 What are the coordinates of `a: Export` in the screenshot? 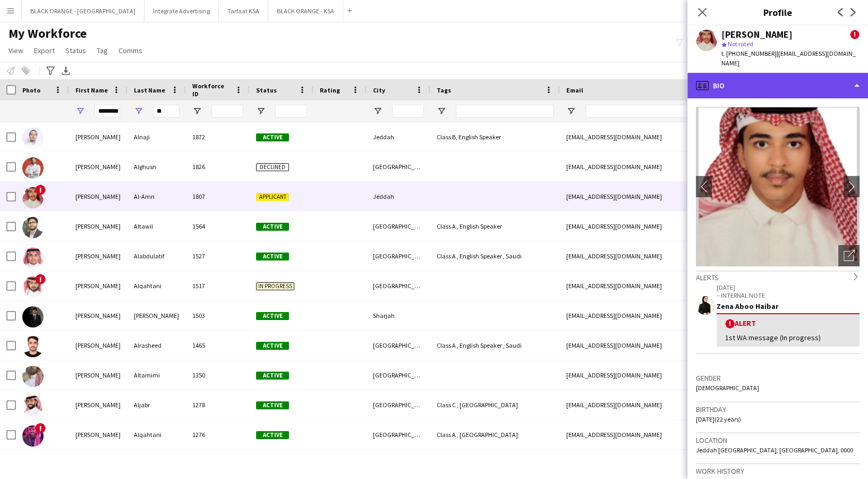 It's located at (44, 50).